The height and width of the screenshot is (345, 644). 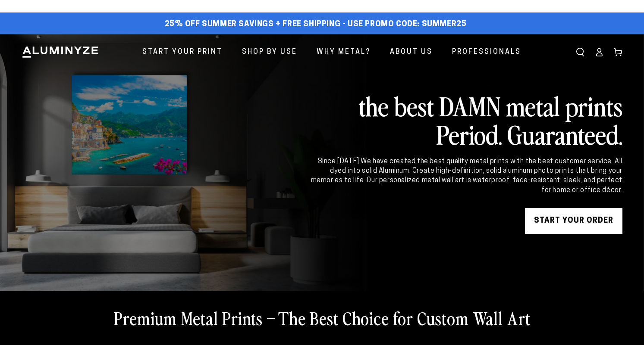 What do you see at coordinates (580, 52) in the screenshot?
I see `summary: Search our site` at bounding box center [580, 52].